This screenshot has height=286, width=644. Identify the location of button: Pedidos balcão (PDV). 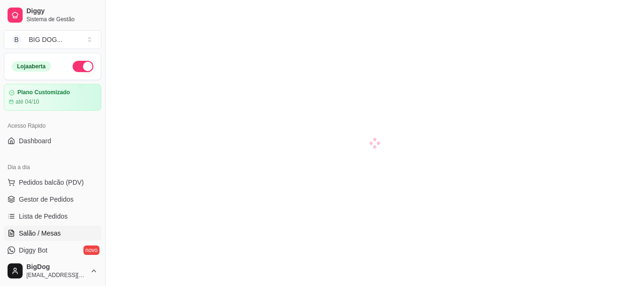
(53, 182).